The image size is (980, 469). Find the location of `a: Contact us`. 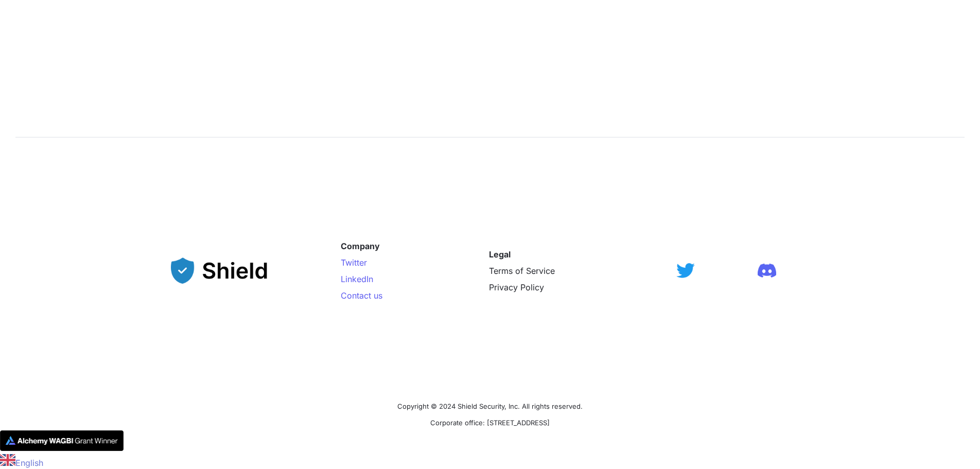

a: Contact us is located at coordinates (361, 296).